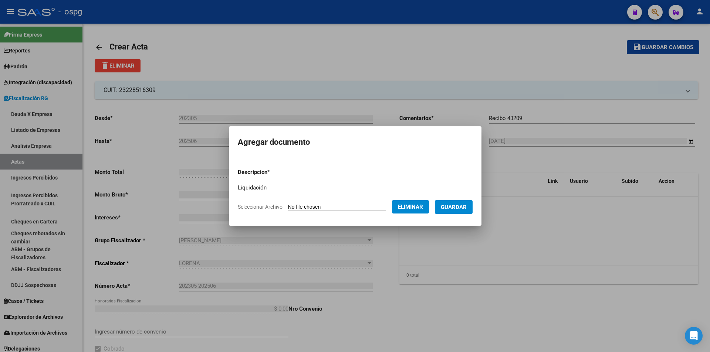 This screenshot has width=710, height=352. Describe the element at coordinates (410, 207) in the screenshot. I see `button: Eliminar` at that location.